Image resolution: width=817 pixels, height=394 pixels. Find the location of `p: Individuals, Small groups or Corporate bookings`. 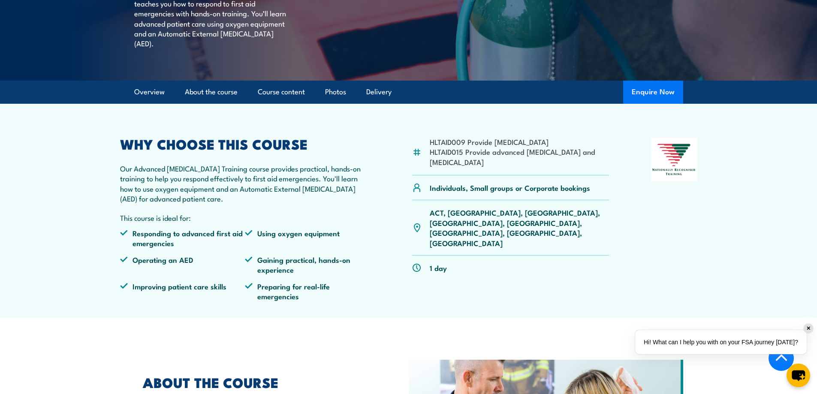

p: Individuals, Small groups or Corporate bookings is located at coordinates (510, 187).